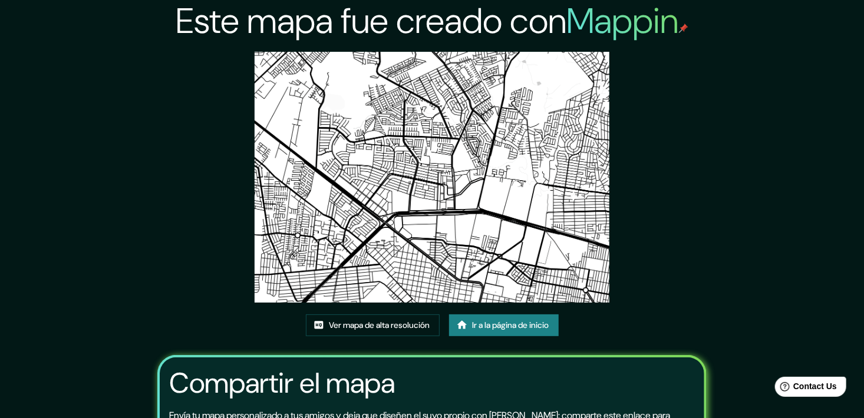 The height and width of the screenshot is (418, 864). Describe the element at coordinates (282, 384) in the screenshot. I see `h3: Compartir el mapa` at that location.